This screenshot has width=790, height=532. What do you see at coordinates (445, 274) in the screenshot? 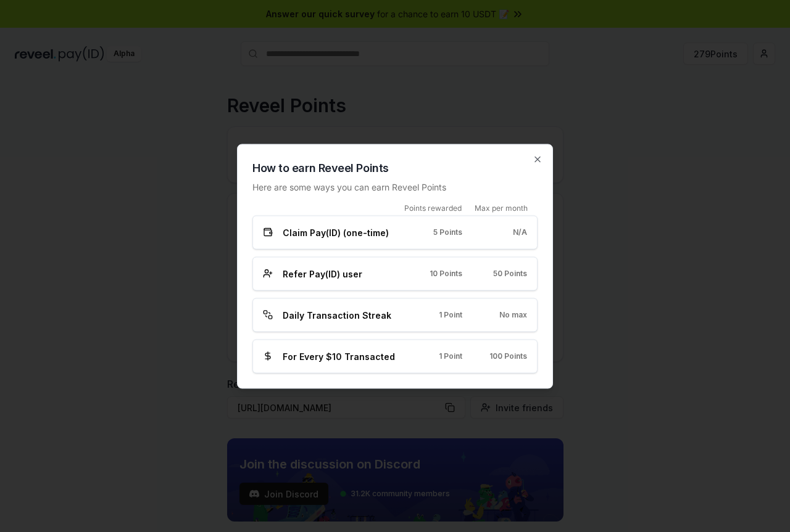
I see `span: 10 Points` at bounding box center [445, 274].